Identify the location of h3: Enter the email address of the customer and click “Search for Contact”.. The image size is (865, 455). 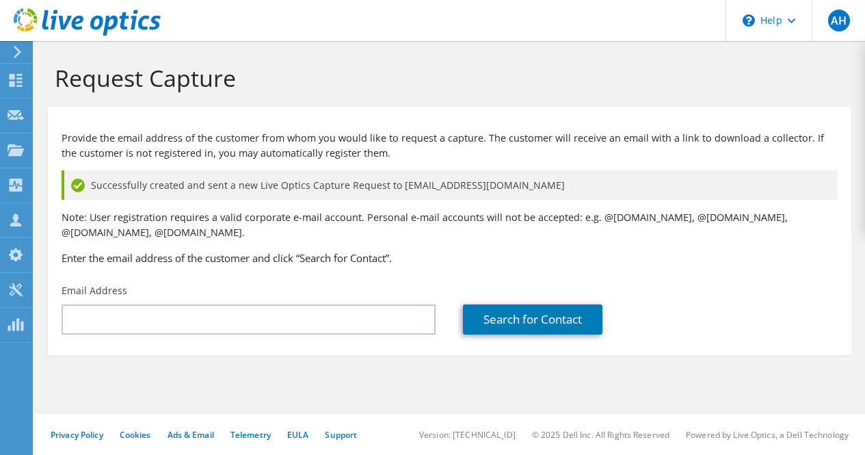
(449, 258).